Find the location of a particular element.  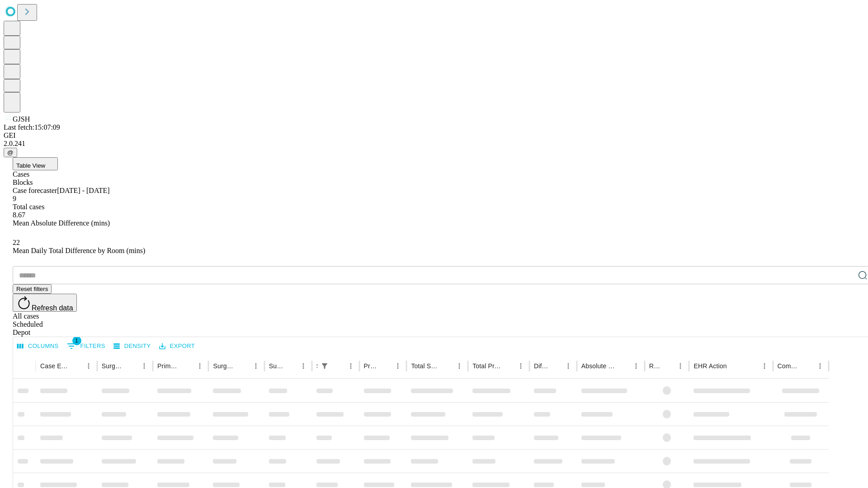

span: Total cases is located at coordinates (28, 206).